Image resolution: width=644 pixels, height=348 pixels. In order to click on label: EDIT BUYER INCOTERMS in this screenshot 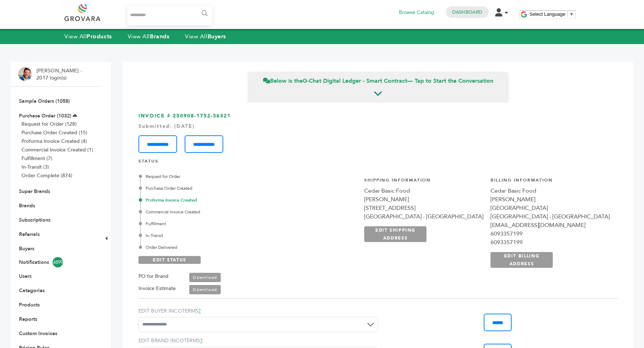, I will do `click(259, 311)`.